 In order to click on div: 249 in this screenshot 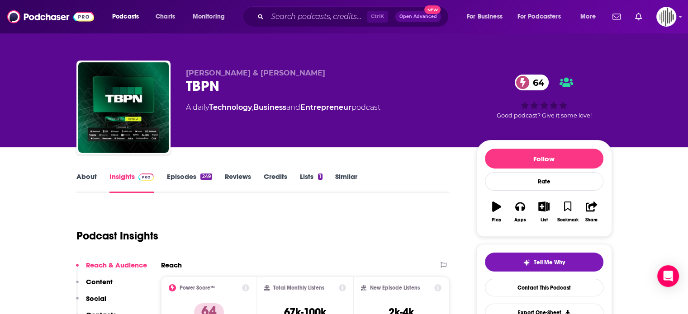, I will do `click(206, 177)`.